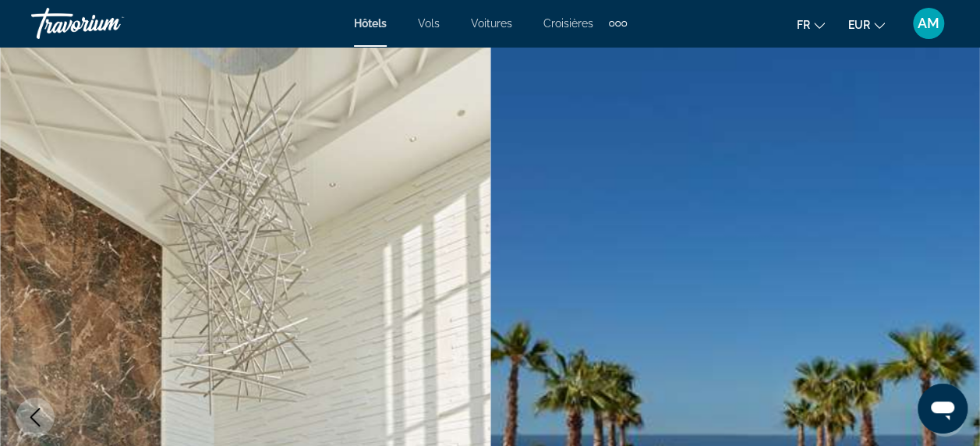  Describe the element at coordinates (928, 23) in the screenshot. I see `span: AM` at that location.